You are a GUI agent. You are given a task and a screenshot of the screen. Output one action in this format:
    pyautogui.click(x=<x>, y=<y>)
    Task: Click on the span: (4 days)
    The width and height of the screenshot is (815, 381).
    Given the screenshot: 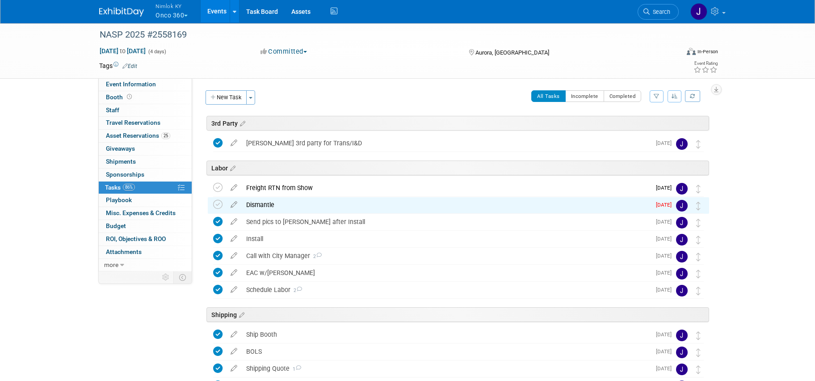 What is the action you would take?
    pyautogui.click(x=157, y=51)
    